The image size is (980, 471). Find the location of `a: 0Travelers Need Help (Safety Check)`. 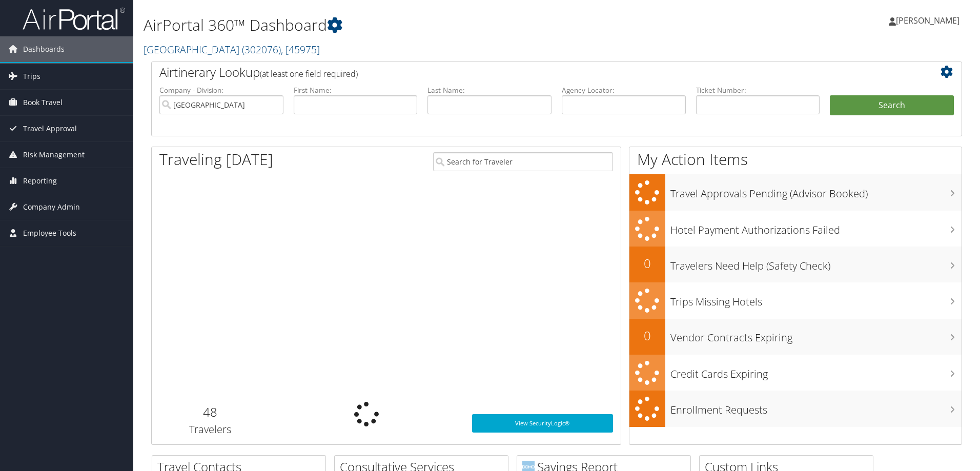

a: 0Travelers Need Help (Safety Check) is located at coordinates (795, 264).